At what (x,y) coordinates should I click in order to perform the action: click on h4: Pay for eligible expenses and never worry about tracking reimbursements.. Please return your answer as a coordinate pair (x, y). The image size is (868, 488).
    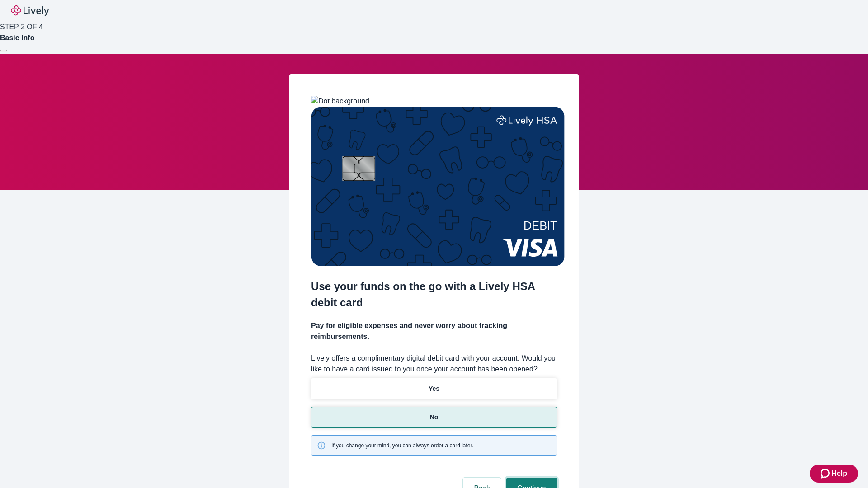
    Looking at the image, I should click on (434, 331).